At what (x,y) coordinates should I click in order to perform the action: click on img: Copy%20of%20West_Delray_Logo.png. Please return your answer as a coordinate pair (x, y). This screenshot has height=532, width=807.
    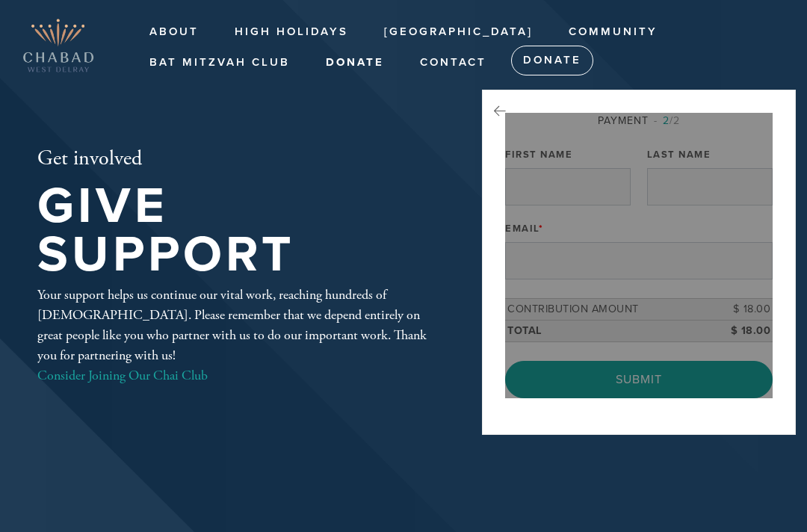
    Looking at the image, I should click on (58, 45).